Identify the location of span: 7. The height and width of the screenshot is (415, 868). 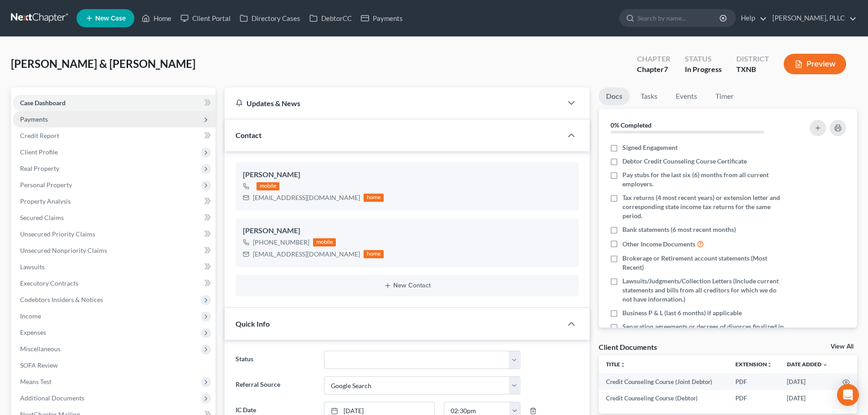
(666, 69).